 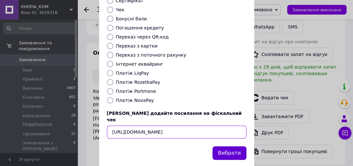 I want to click on label: Чек, so click(x=120, y=10).